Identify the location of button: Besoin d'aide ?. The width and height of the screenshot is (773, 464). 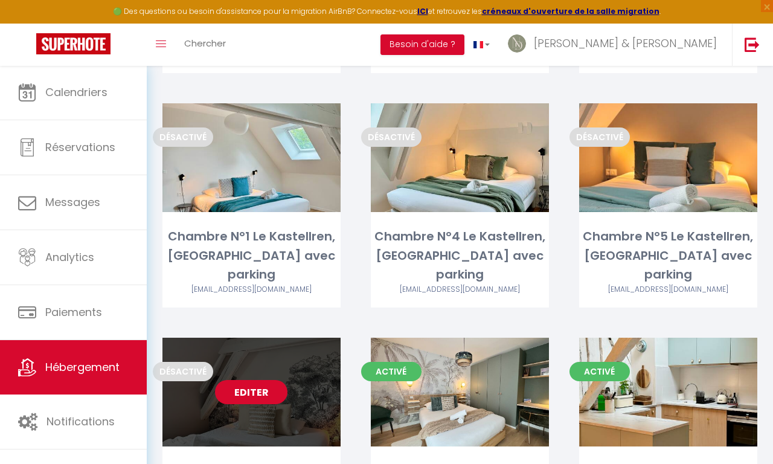
(422, 45).